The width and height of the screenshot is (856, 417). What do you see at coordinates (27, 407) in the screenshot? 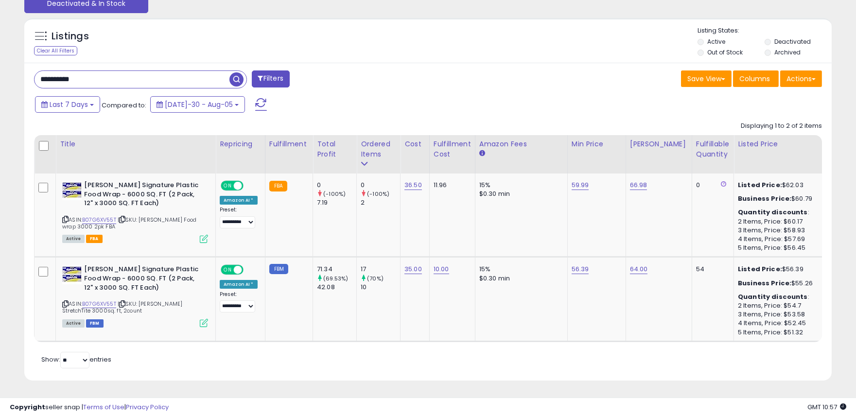
I see `strong: Copyright` at bounding box center [27, 407].